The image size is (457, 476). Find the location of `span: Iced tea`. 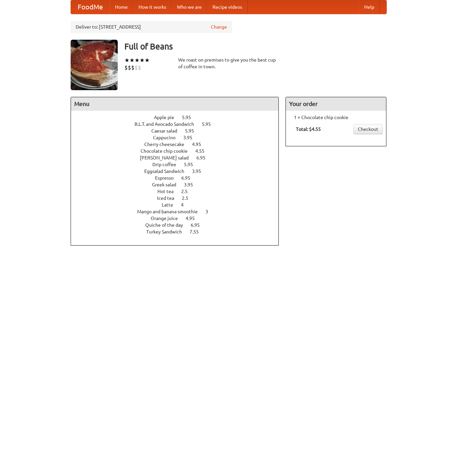

span: Iced tea is located at coordinates (169, 198).